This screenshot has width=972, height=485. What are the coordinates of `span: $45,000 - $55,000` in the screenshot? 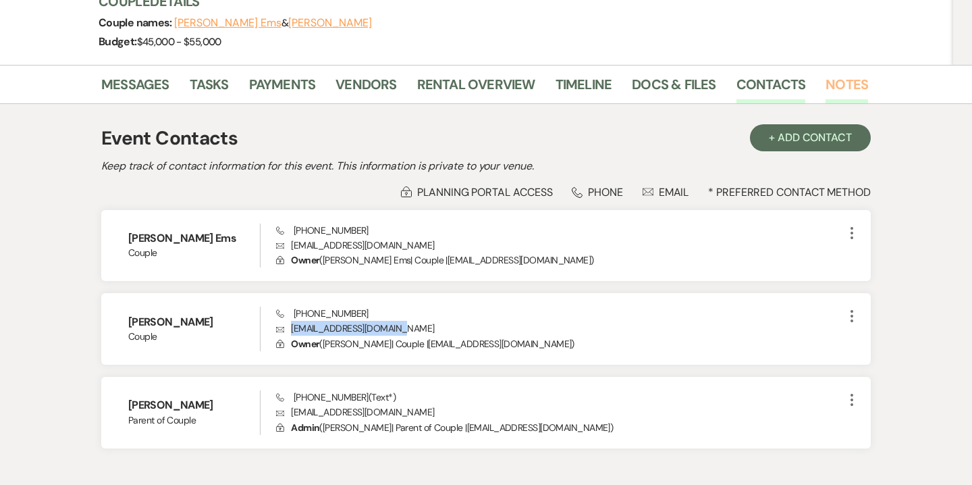 It's located at (179, 42).